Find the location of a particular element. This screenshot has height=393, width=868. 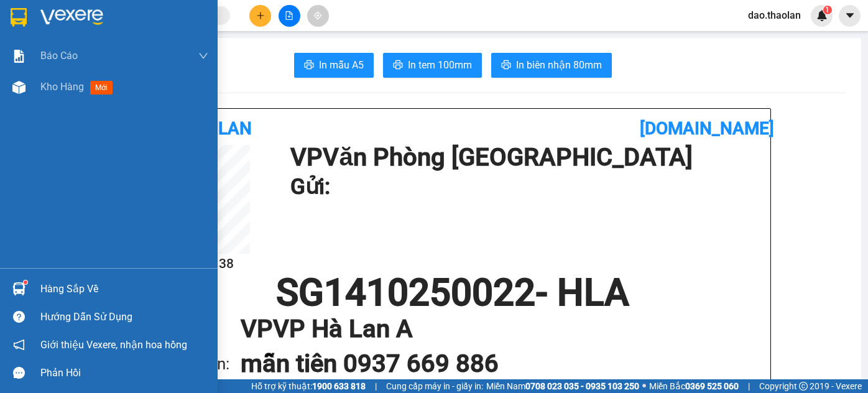

span: caret-down is located at coordinates (850, 16).